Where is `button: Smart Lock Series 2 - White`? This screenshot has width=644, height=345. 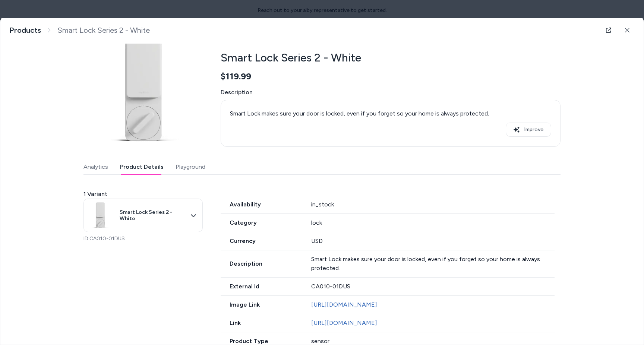
button: Smart Lock Series 2 - White is located at coordinates (143, 215).